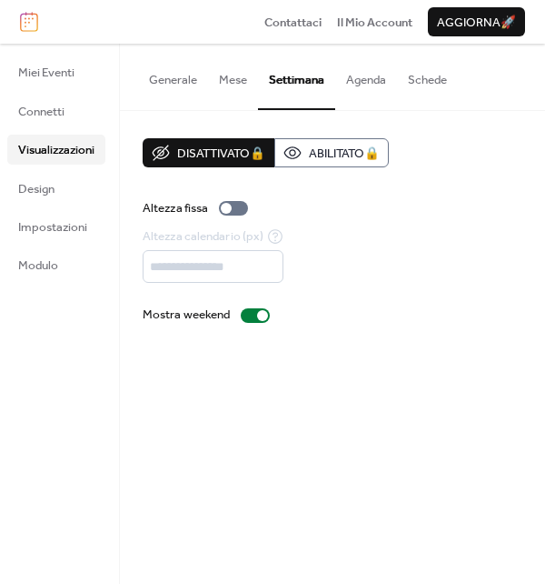 The width and height of the screenshot is (545, 584). I want to click on button: Schede, so click(427, 75).